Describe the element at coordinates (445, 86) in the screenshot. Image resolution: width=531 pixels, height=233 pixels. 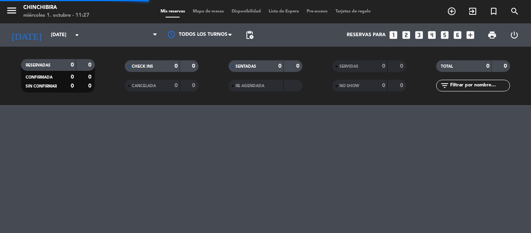
I see `i: filter_list` at that location.